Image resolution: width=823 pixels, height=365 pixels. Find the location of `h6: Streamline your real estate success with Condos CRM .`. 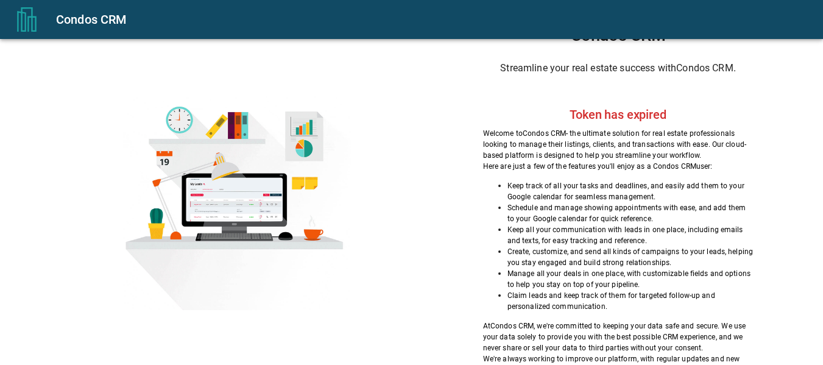

h6: Streamline your real estate success with Condos CRM . is located at coordinates (618, 68).